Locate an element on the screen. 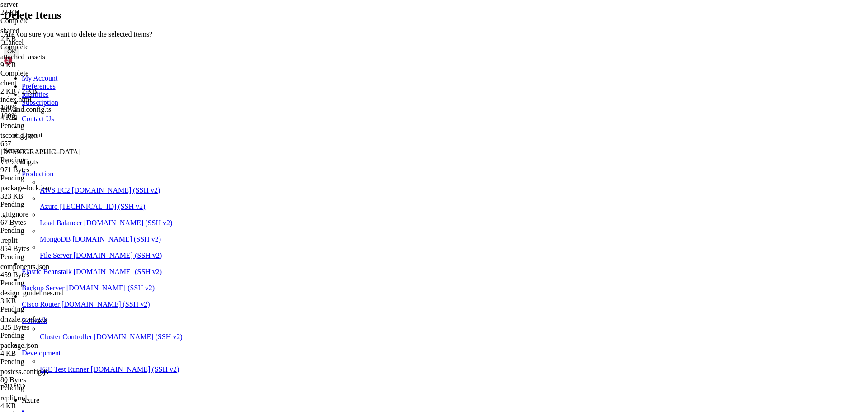 This screenshot has width=868, height=412. x-row: Reading package lists... Done is located at coordinates (377, 15).